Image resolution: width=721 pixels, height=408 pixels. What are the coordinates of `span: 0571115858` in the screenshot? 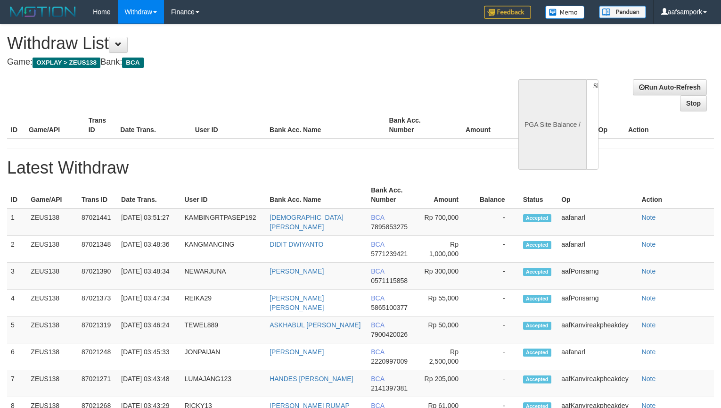 It's located at (389, 280).